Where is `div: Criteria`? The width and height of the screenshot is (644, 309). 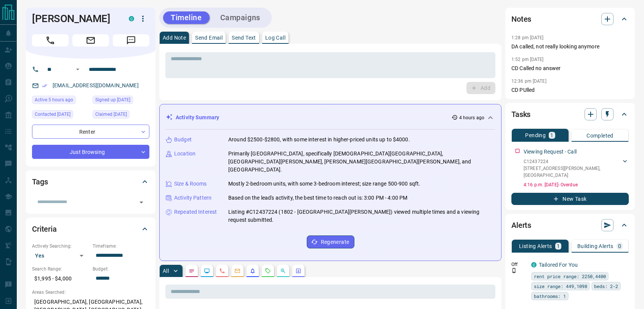
div: Criteria is located at coordinates (90, 229).